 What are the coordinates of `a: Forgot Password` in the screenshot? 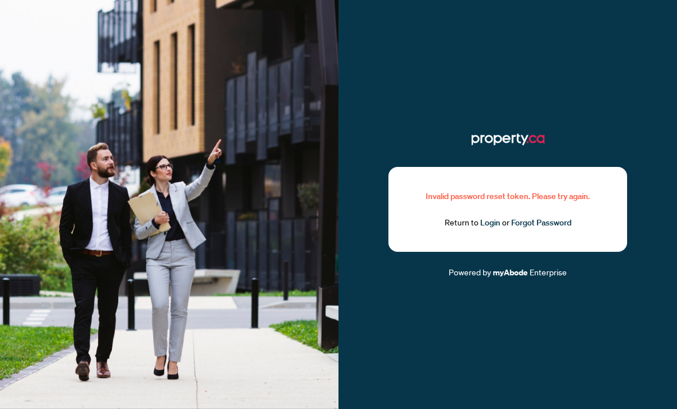 It's located at (541, 223).